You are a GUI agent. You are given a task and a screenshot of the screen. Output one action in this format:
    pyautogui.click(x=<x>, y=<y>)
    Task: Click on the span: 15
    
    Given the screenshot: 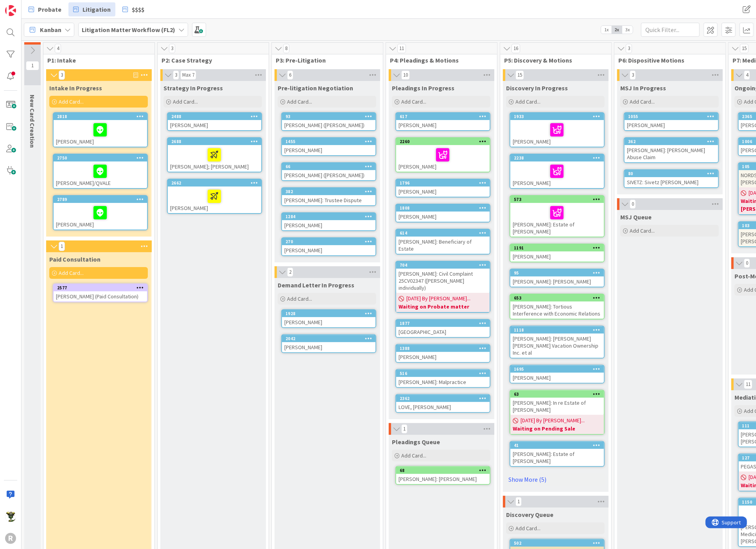 What is the action you would take?
    pyautogui.click(x=745, y=48)
    